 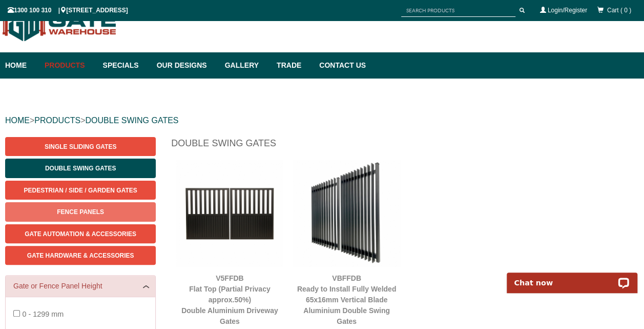 I want to click on a: Double Swing Gates, so click(x=81, y=168).